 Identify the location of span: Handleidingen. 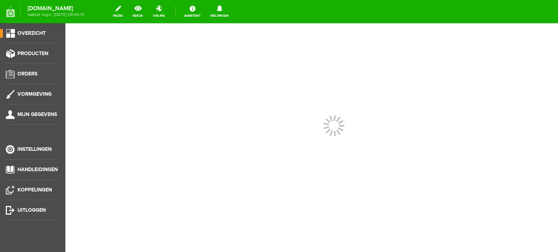
(37, 170).